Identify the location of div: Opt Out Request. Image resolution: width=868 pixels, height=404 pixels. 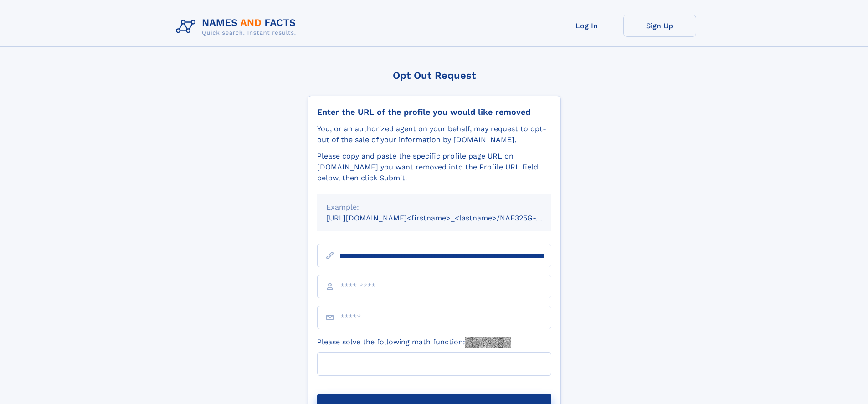
(434, 75).